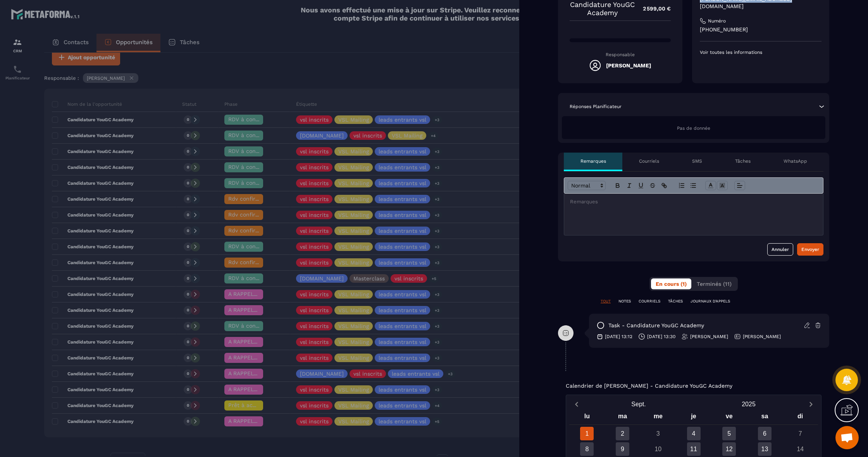 The image size is (868, 457). What do you see at coordinates (658, 449) in the screenshot?
I see `div: 10` at bounding box center [658, 449].